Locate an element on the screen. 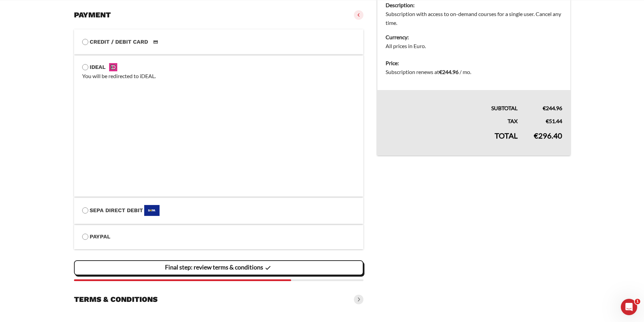 The image size is (644, 322). label: Credit / Debit Card is located at coordinates (219, 42).